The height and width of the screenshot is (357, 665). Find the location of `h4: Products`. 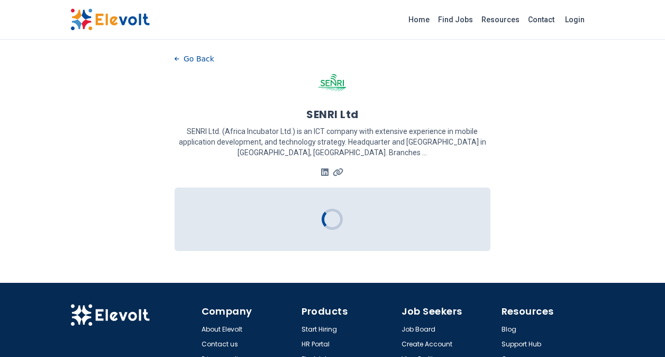

h4: Products is located at coordinates (348, 311).